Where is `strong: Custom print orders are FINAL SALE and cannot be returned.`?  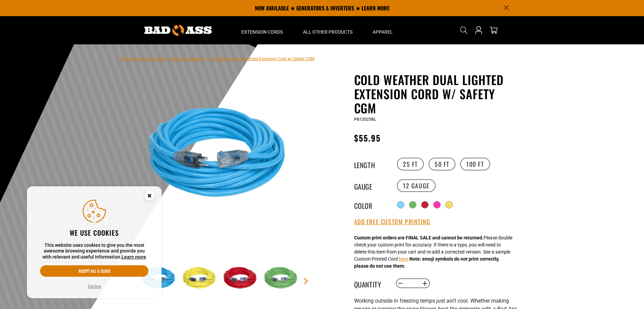
strong: Custom print orders are FINAL SALE and cannot be returned. is located at coordinates (419, 238).